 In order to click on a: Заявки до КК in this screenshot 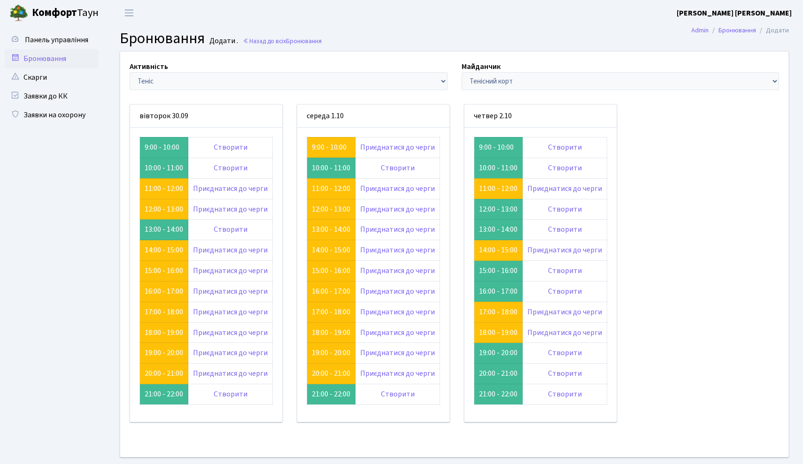, I will do `click(52, 96)`.